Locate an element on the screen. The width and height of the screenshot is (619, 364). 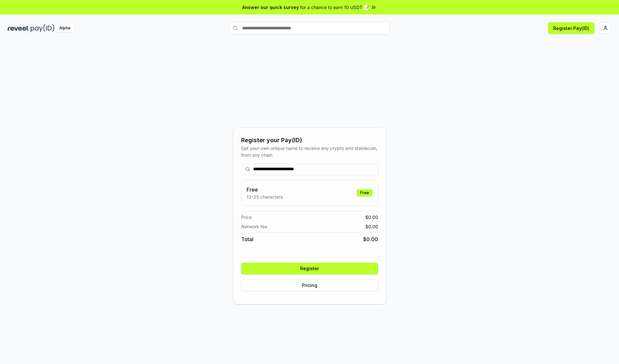
div: Get your own unique name to receive any crypto and stablecoin, from any chain is located at coordinates (310, 151).